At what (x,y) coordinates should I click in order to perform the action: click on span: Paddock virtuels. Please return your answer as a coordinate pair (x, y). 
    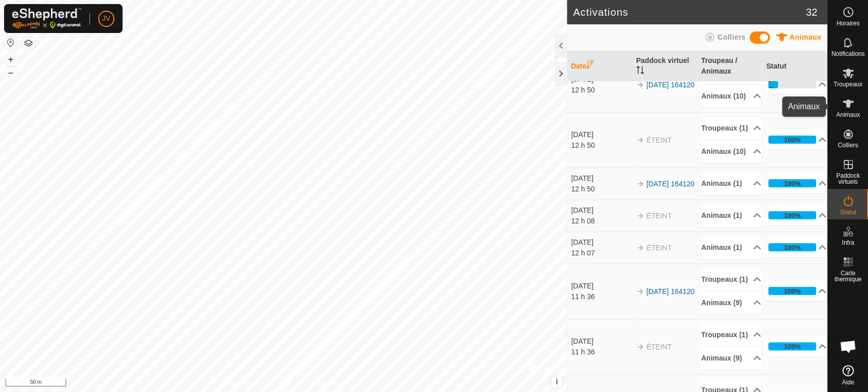
    Looking at the image, I should click on (848, 179).